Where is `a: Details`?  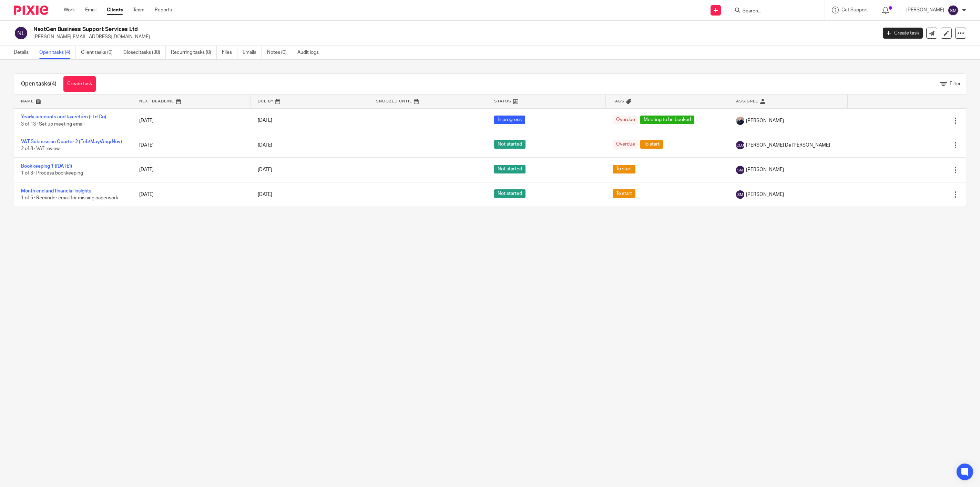
a: Details is located at coordinates (24, 53).